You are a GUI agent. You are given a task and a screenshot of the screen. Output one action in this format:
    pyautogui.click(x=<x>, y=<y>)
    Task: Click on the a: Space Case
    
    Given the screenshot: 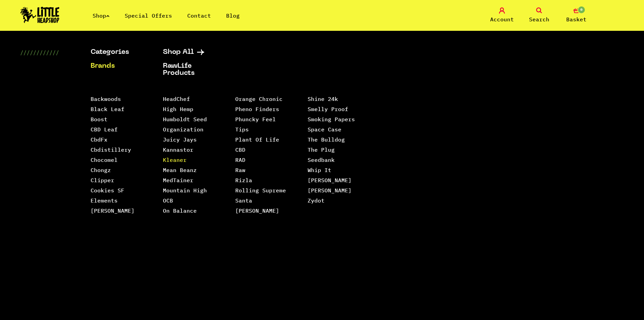 What is the action you would take?
    pyautogui.click(x=324, y=129)
    